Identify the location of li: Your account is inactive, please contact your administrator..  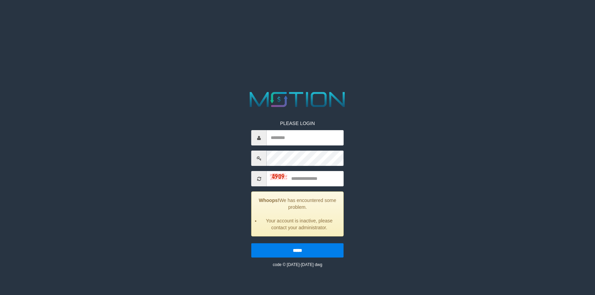
(299, 224).